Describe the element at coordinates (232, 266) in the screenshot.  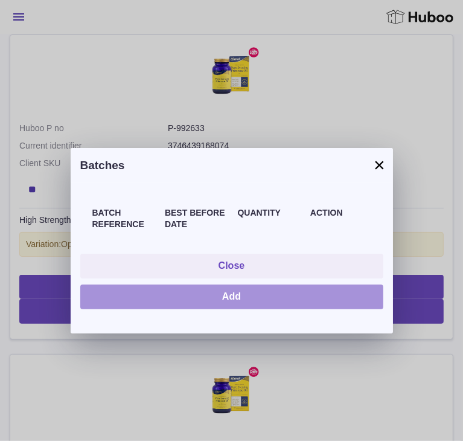
I see `button: Close` at that location.